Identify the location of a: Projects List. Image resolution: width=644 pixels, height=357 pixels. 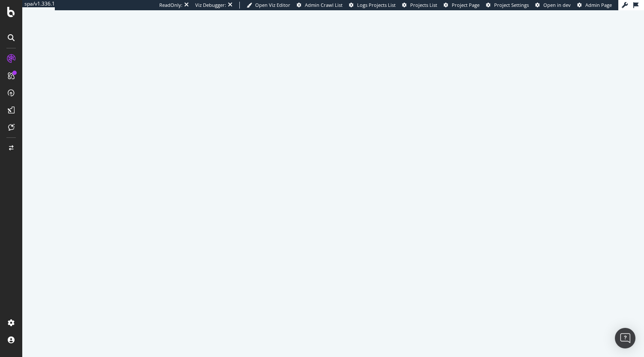
(419, 5).